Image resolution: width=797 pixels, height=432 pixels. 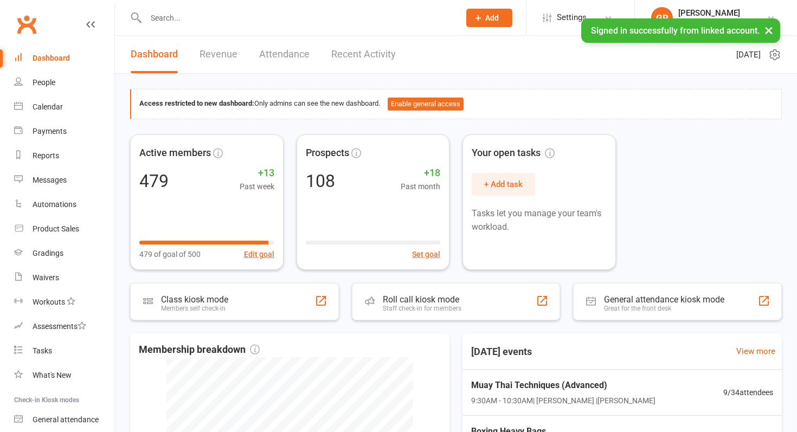 What do you see at coordinates (64, 326) in the screenshot?
I see `a: Assessments` at bounding box center [64, 326].